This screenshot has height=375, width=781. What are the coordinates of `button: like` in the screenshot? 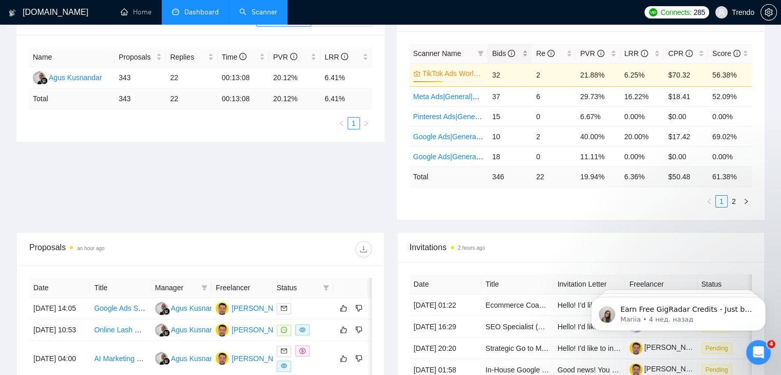 It's located at (344, 330).